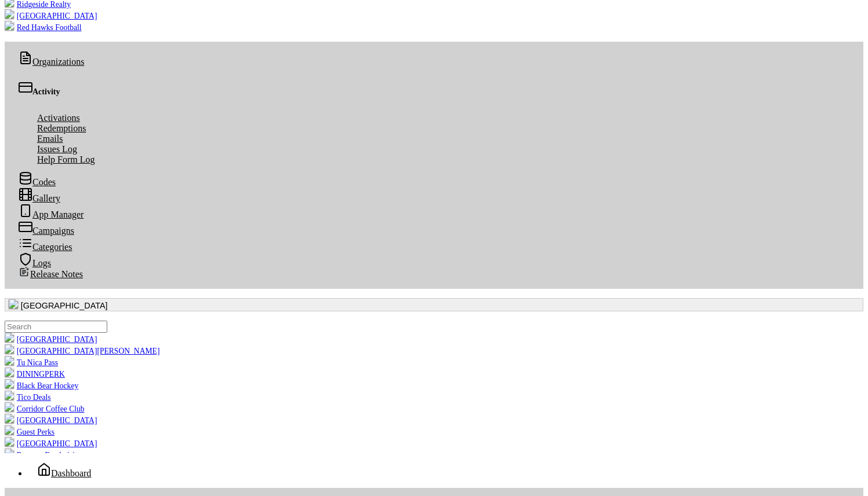 The width and height of the screenshot is (868, 496). Describe the element at coordinates (9, 361) in the screenshot. I see `img: 47e4GQXcRwEyAopLUql7uJl1j56dh6AIYZC79JbN.png` at that location.